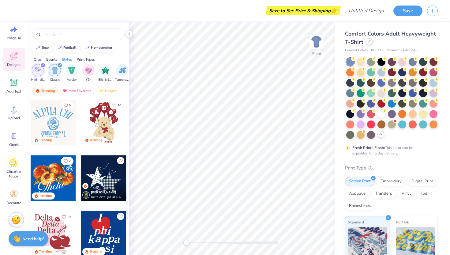 This screenshot has height=255, width=450. I want to click on span: Greek, so click(14, 145).